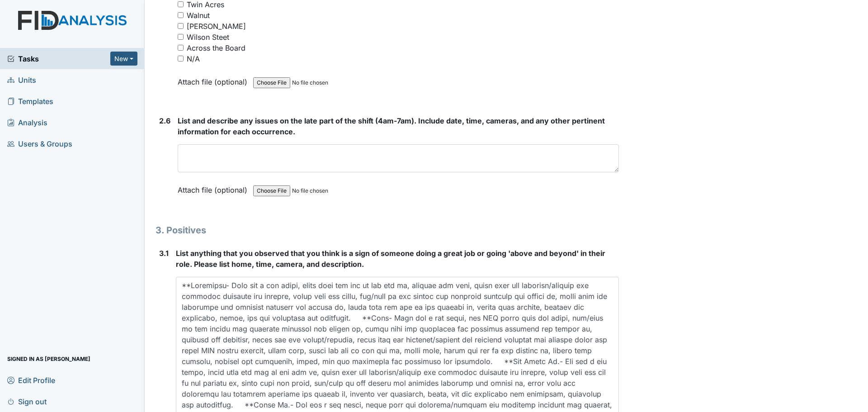 This screenshot has height=412, width=868. What do you see at coordinates (391, 259) in the screenshot?
I see `span: List anything that you observed that you think is a sign of someone doing a great job or going 'a...` at bounding box center [391, 259].